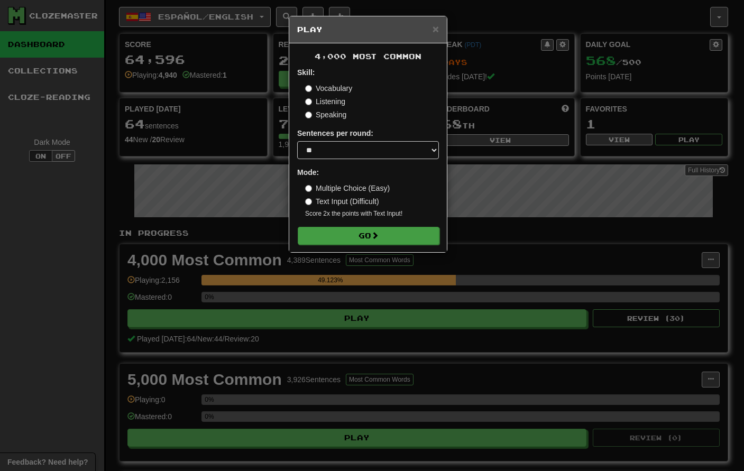 The height and width of the screenshot is (471, 744). I want to click on input: Text Input (Difficult), so click(308, 201).